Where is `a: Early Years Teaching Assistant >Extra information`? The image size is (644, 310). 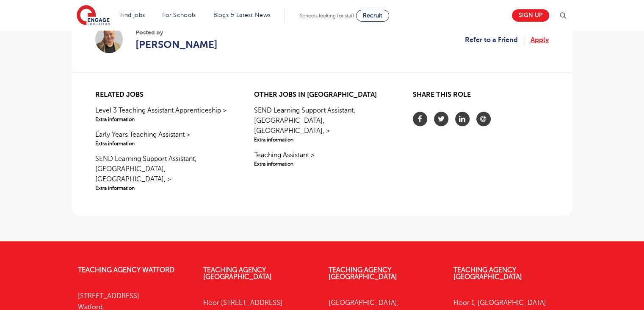
a: Early Years Teaching Assistant >Extra information is located at coordinates (163, 139).